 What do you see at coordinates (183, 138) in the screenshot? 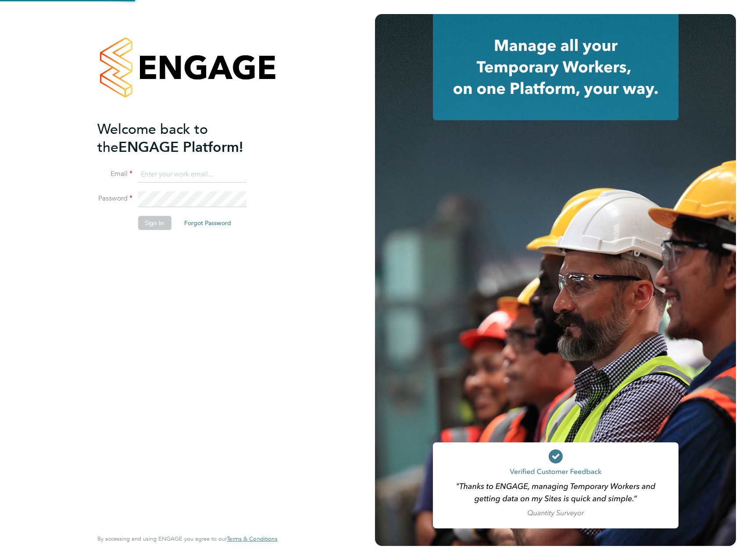
I see `h2: ENGAGE Platform!` at bounding box center [183, 138].